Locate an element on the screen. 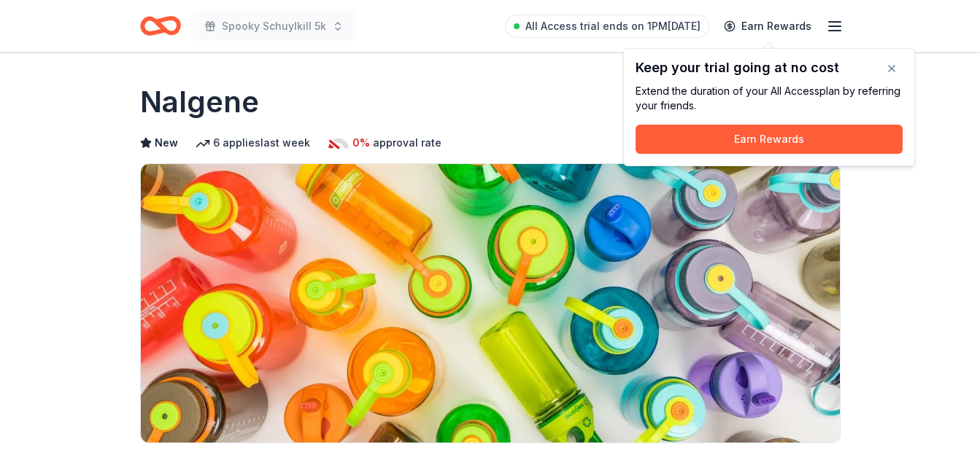 The image size is (980, 468). span: New is located at coordinates (167, 143).